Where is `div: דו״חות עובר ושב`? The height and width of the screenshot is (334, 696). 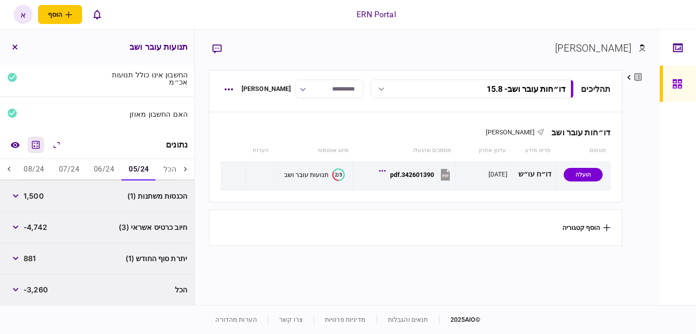
div: דו״חות עובר ושב is located at coordinates (577, 132).